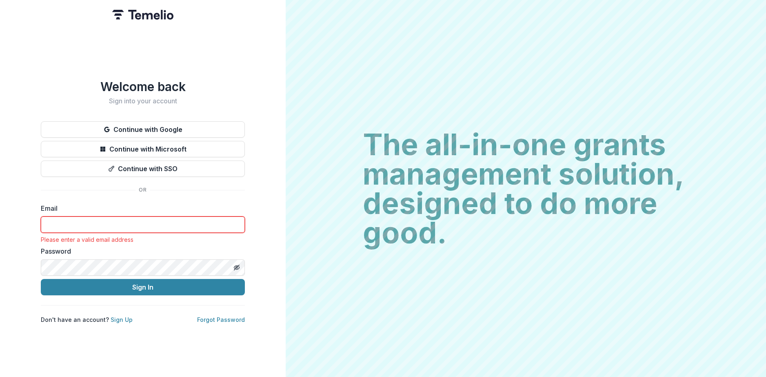 Image resolution: width=766 pixels, height=377 pixels. What do you see at coordinates (140, 251) in the screenshot?
I see `label: Password` at bounding box center [140, 251].